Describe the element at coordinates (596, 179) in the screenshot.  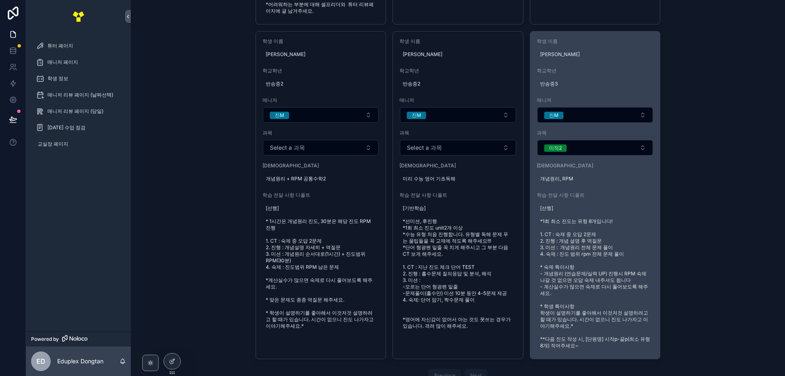
I see `span: 개념원리, RPM` at that location.